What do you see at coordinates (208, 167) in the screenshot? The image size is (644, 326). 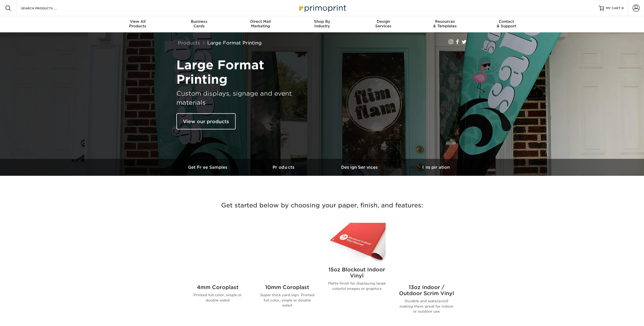 I see `h3: Get Free Samples` at bounding box center [208, 167].